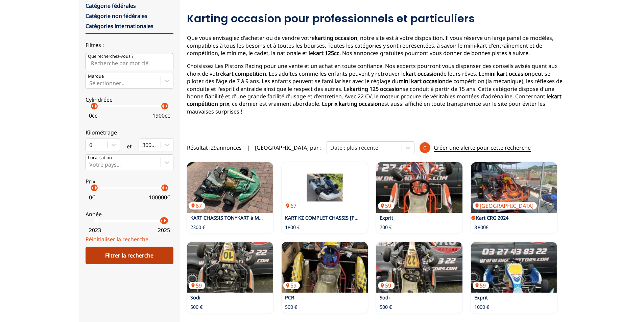 The height and width of the screenshot is (322, 644). What do you see at coordinates (325, 188) in the screenshot?
I see `img: KART KZ COMPLET CHASSIS HAASE + MOTEUR PAVESI` at bounding box center [325, 188].